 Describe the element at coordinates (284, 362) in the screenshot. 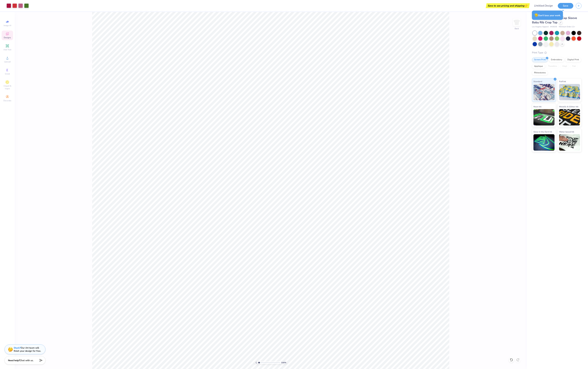

I see `span: 100 %` at that location.